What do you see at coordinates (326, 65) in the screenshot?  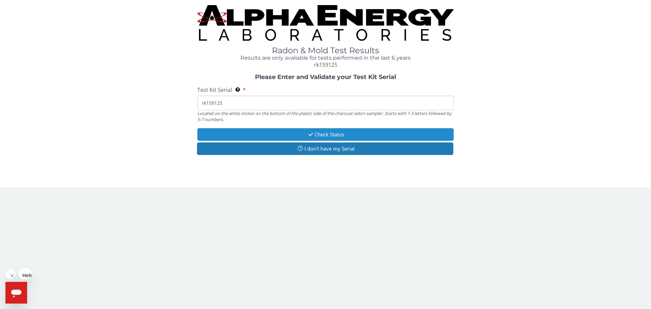 I see `span: rk159125` at bounding box center [326, 65].